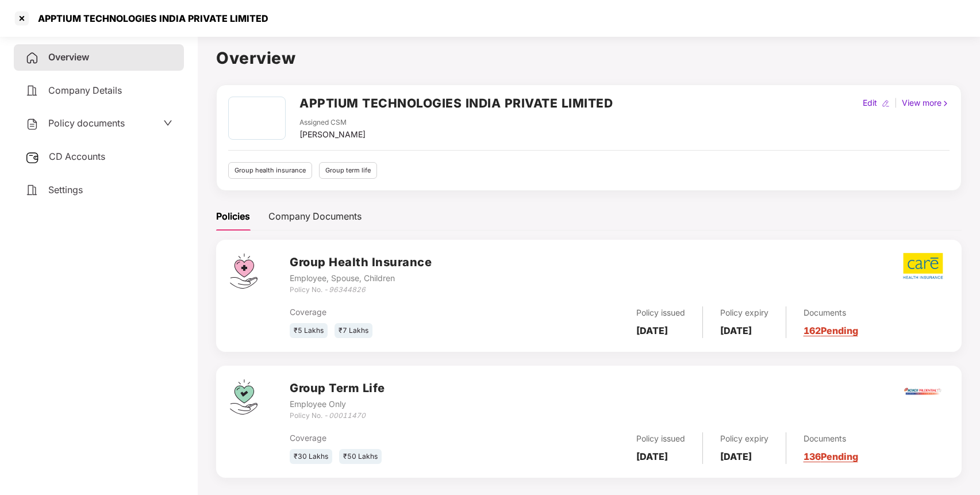  Describe the element at coordinates (923, 392) in the screenshot. I see `img: iciciprud.png` at that location.